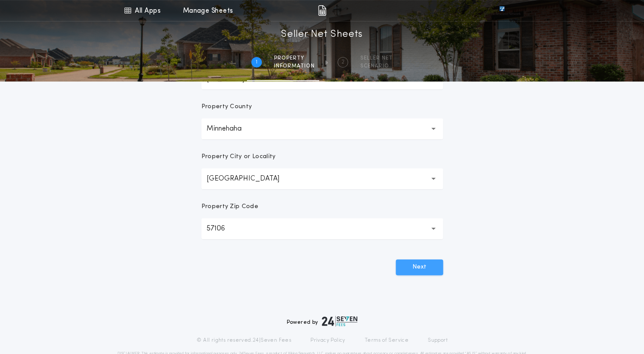  What do you see at coordinates (387, 341) in the screenshot?
I see `a: Terms of Service` at bounding box center [387, 341].